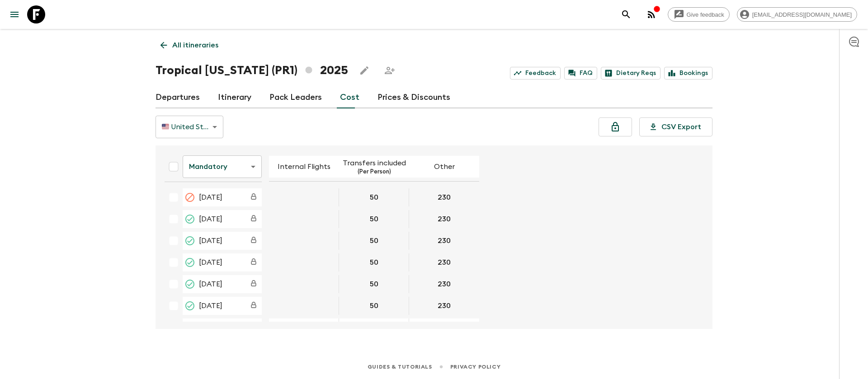  I want to click on div: 24 May 2025; Transfers included, so click(374, 284).